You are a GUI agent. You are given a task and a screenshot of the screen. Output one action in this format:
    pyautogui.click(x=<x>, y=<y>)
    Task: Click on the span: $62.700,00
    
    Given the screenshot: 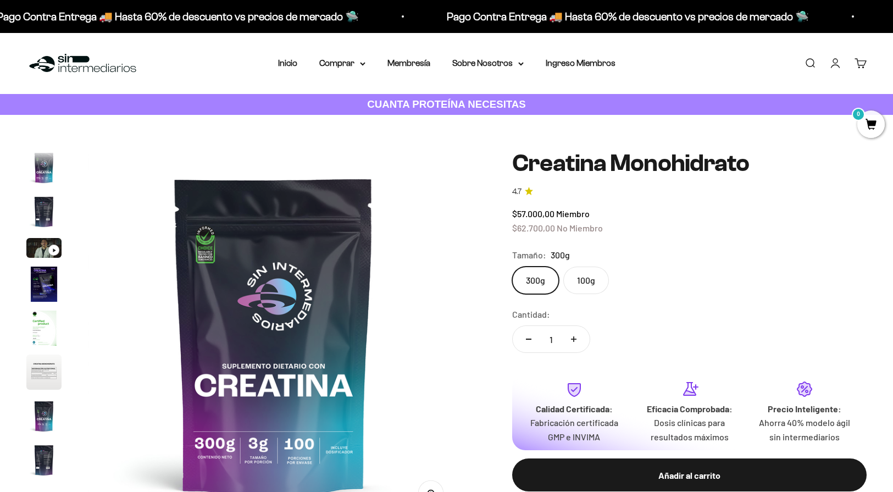 What is the action you would take?
    pyautogui.click(x=534, y=227)
    